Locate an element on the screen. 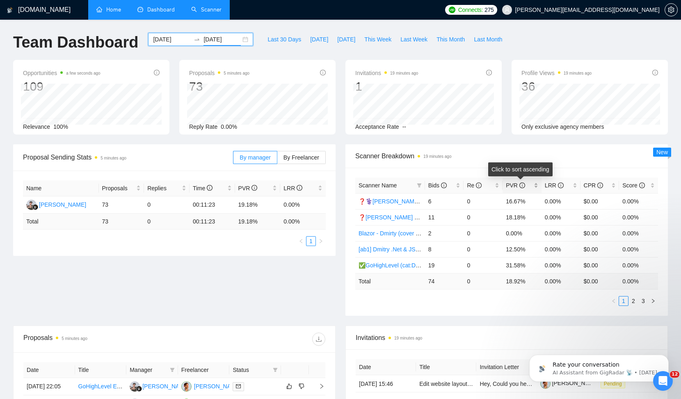 The image size is (681, 399). span: Re is located at coordinates (474, 185).